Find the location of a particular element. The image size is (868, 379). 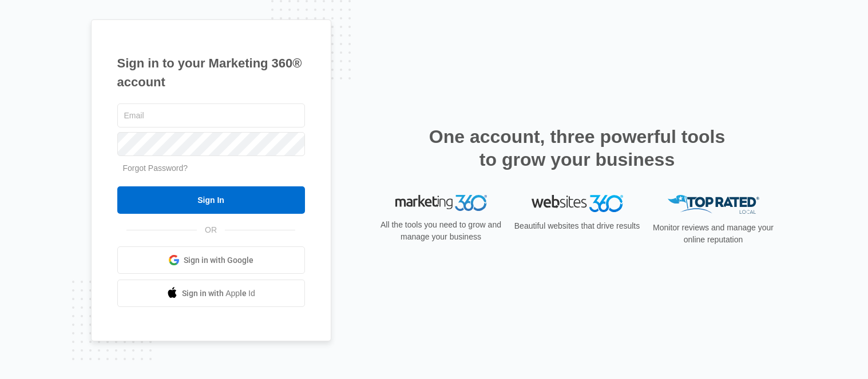

img: Websites 360 is located at coordinates (577, 203).